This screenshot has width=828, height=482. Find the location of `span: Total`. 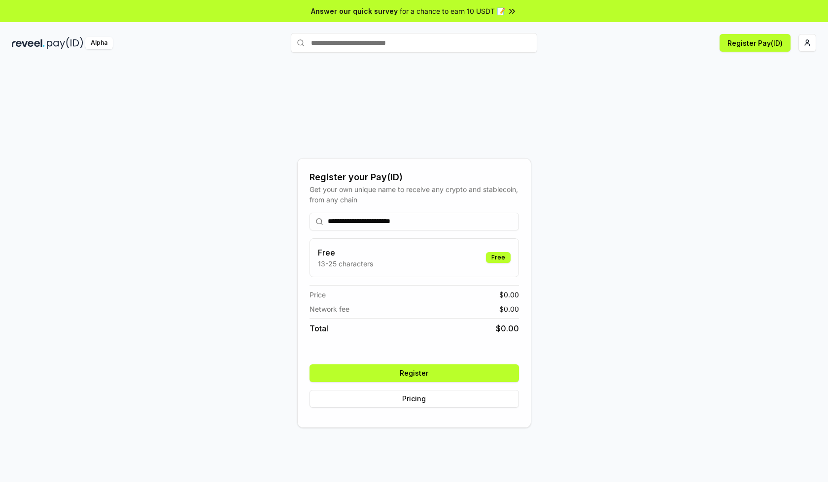

span: Total is located at coordinates (319, 329).